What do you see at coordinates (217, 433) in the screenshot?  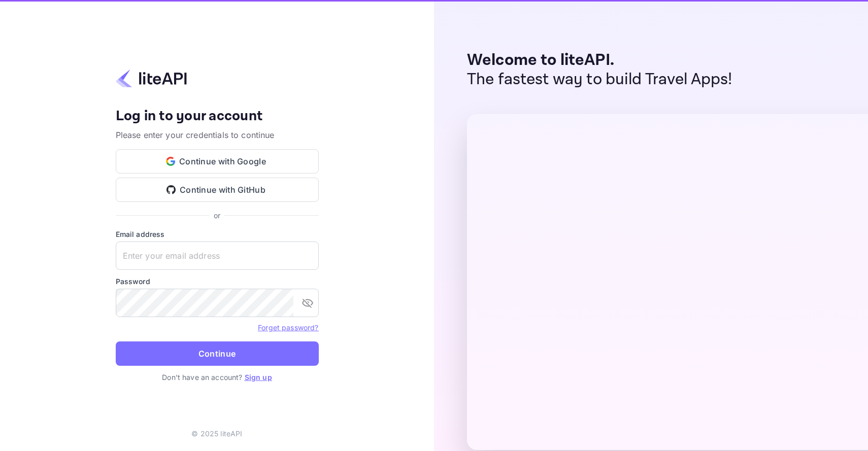 I see `p: © 2025 liteAPI` at bounding box center [217, 433].